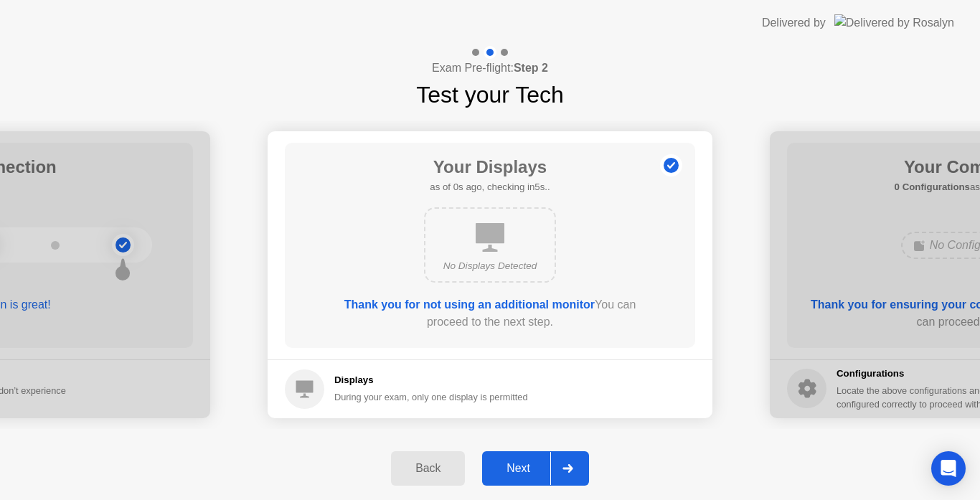  Describe the element at coordinates (794, 23) in the screenshot. I see `div: Delivered by` at that location.